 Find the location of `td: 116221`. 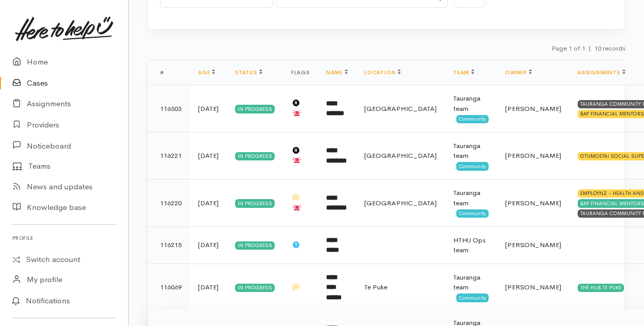

td: 116221 is located at coordinates (168, 156).